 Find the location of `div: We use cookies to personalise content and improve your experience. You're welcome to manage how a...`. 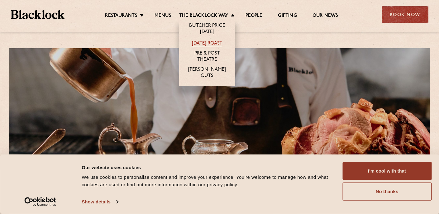

div: We use cookies to personalise content and improve your experience. You're welcome to manage how a... is located at coordinates (209, 181).